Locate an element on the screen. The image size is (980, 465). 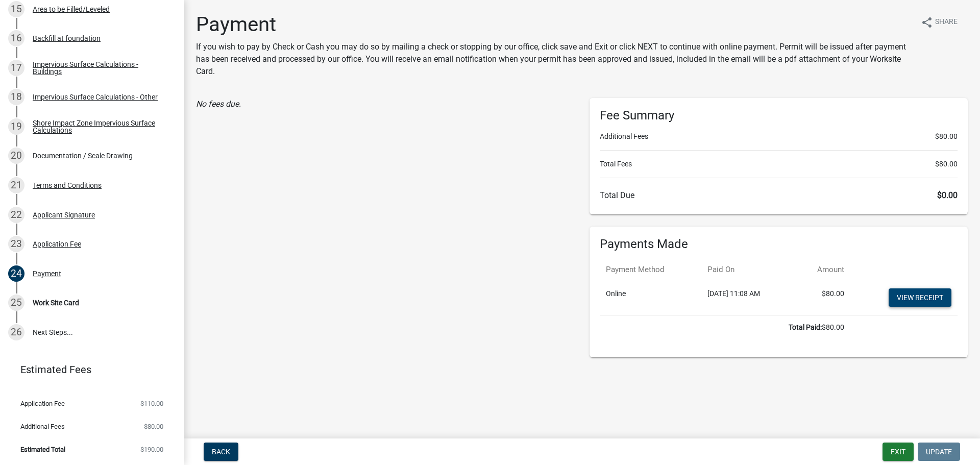
a: Estimated Fees is located at coordinates (88, 369).